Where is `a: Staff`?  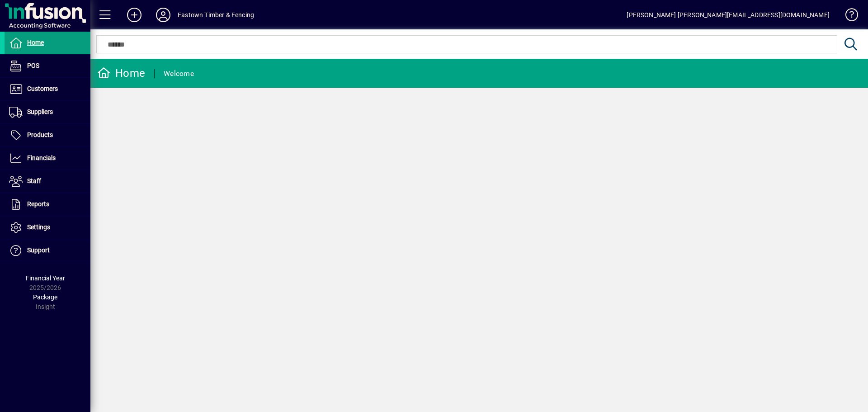 a: Staff is located at coordinates (47, 181).